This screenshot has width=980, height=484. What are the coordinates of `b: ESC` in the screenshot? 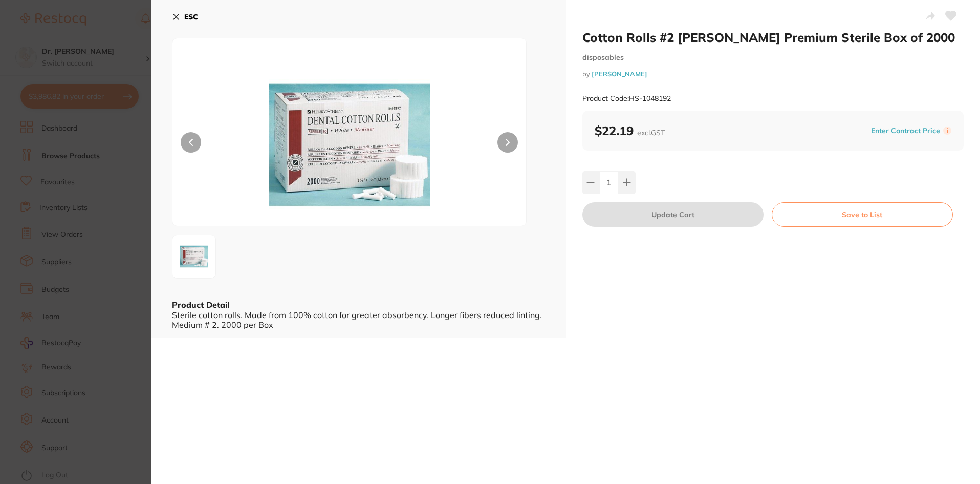 It's located at (191, 17).